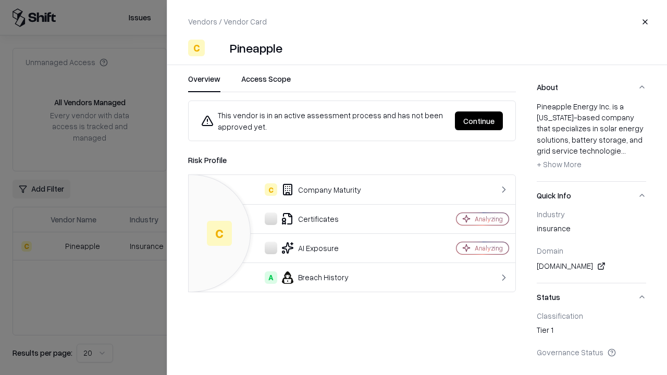 This screenshot has width=667, height=375. What do you see at coordinates (591, 214) in the screenshot?
I see `div: Industry` at bounding box center [591, 214].